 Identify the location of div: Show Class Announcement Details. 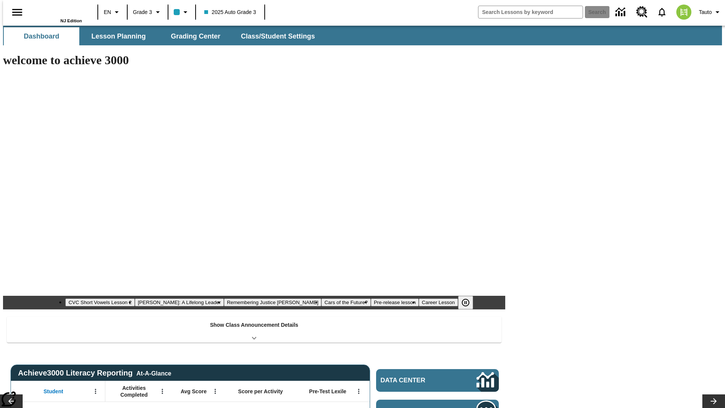
(254, 329).